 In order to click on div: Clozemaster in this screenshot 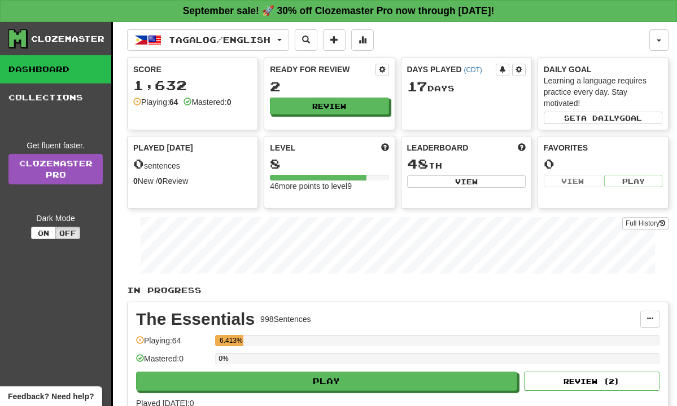, I will do `click(68, 39)`.